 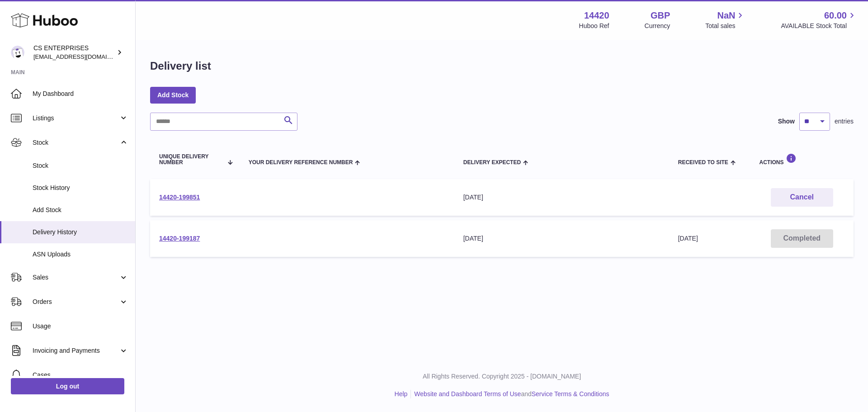 I want to click on span: Delivery History, so click(x=80, y=232).